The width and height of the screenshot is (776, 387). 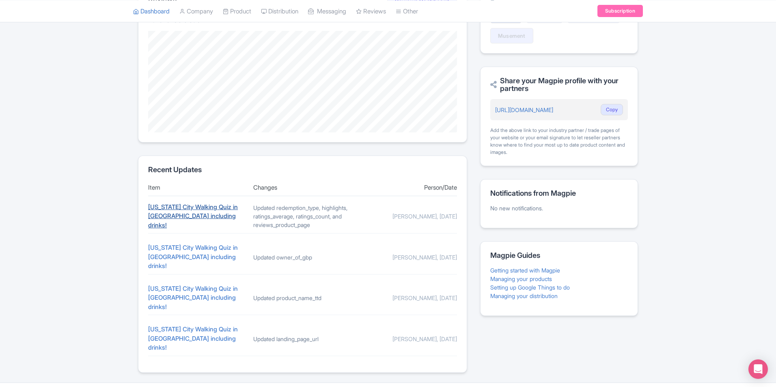 I want to click on a: Musement, so click(x=512, y=36).